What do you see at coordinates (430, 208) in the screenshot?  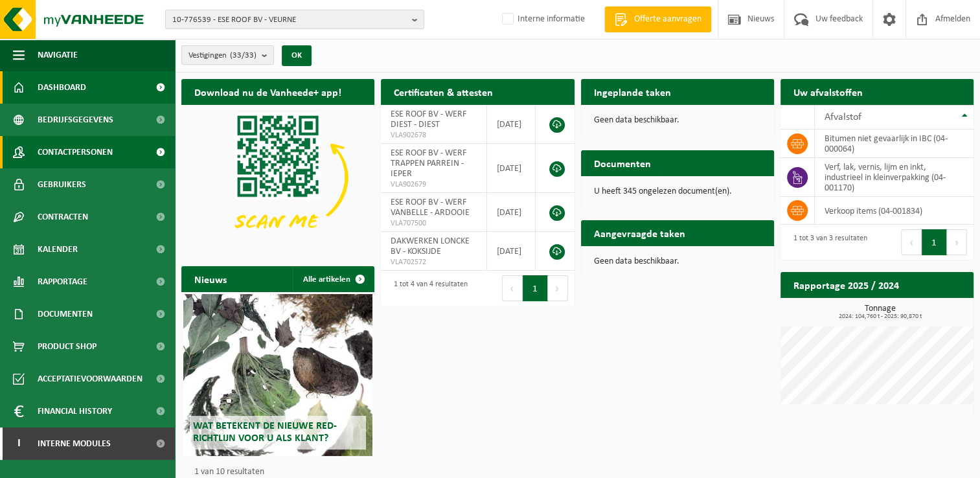 I see `span: ESE ROOF BV - WERF VANBELLE - ARDOOIE` at bounding box center [430, 208].